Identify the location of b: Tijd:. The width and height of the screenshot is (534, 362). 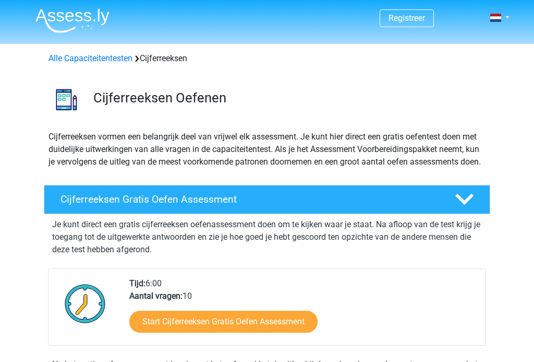
(137, 283).